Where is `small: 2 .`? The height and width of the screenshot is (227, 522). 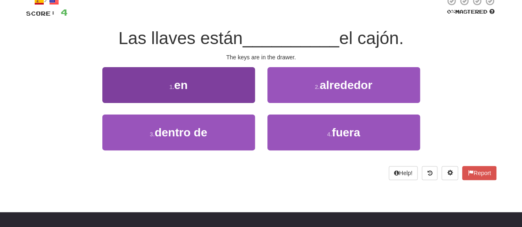
small: 2 . is located at coordinates (317, 87).